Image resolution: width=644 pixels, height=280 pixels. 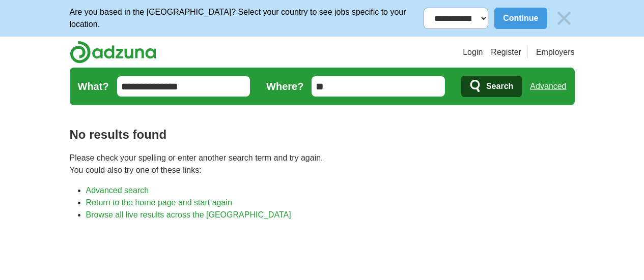 What do you see at coordinates (506, 52) in the screenshot?
I see `a: Register` at bounding box center [506, 52].